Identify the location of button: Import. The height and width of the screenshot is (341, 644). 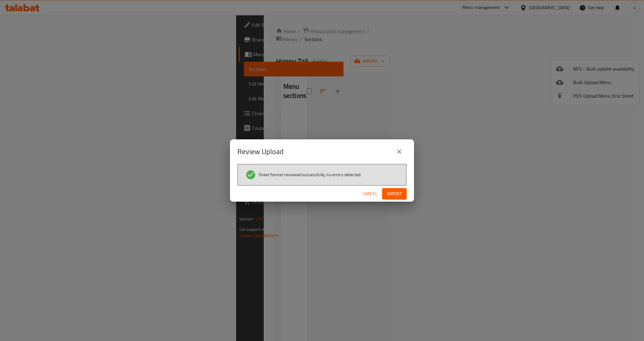
(395, 193).